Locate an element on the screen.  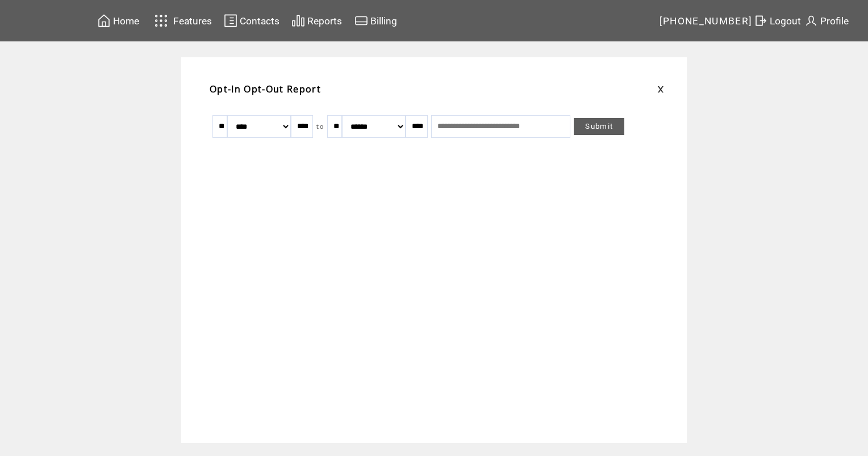
a: Profile is located at coordinates (826, 20).